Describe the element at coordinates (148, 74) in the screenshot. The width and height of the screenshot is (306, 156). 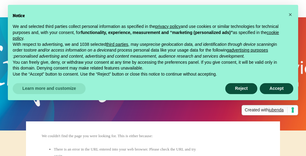
I see `p: Use the “Accept” button to consent. Use the “Reject” button or close this notice to continue with...` at that location.